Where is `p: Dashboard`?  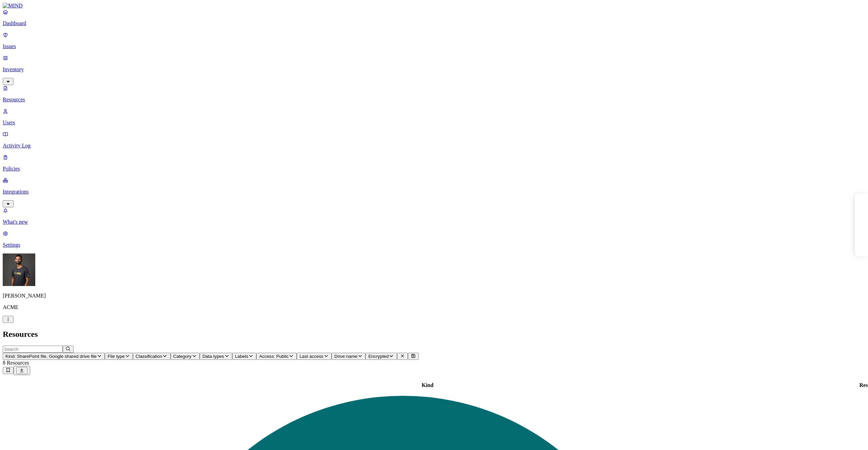
p: Dashboard is located at coordinates (434, 23).